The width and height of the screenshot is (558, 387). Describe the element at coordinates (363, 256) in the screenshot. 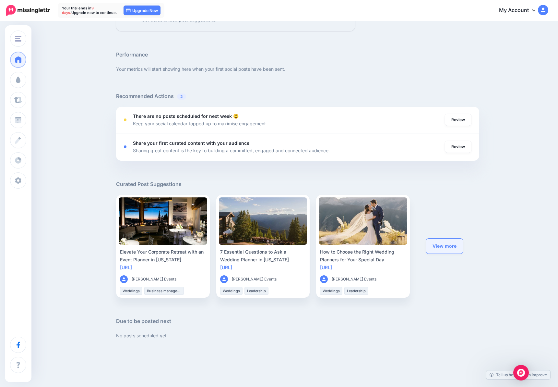

I see `div: How to Choose the Right Wedding Planners for Your Special Day` at that location.